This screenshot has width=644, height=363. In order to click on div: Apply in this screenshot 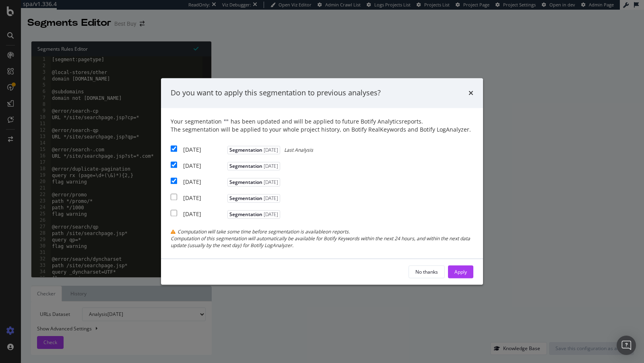, I will do `click(461, 272)`.